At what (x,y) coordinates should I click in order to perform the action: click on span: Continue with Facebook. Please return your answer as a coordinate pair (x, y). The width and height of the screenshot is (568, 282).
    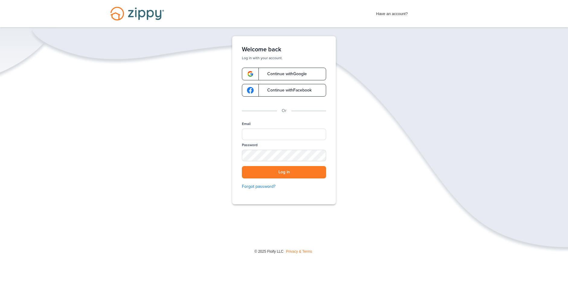
    Looking at the image, I should click on (286, 90).